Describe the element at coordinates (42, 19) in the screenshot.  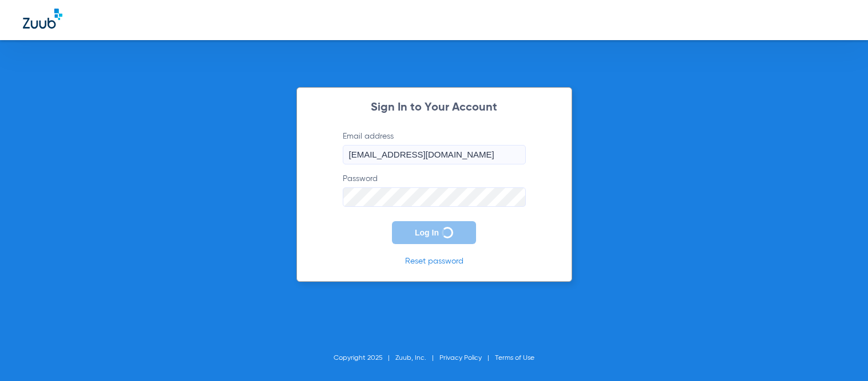
I see `img: Zuub Logo` at that location.